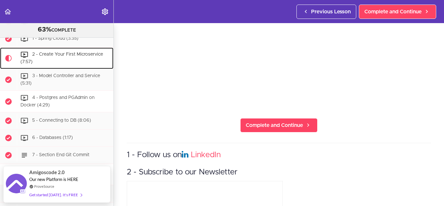 Image resolution: width=444 pixels, height=206 pixels. Describe the element at coordinates (52, 138) in the screenshot. I see `span: 6 - Databases (1:17)` at that location.